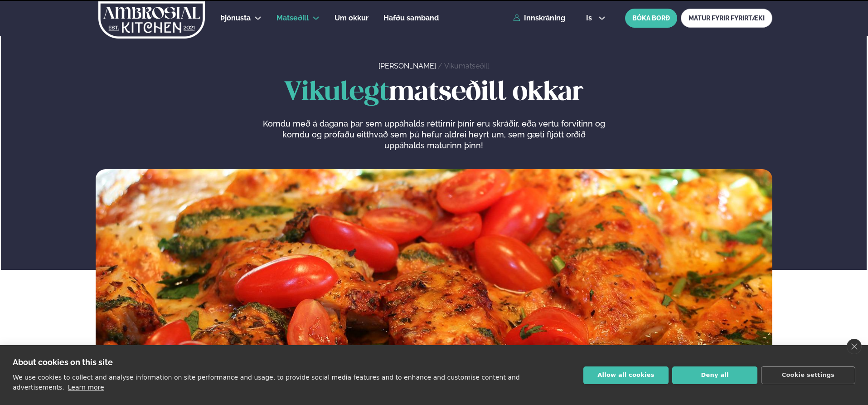  Describe the element at coordinates (434, 135) in the screenshot. I see `p: Komdu með á dagana þar sem uppáhalds réttirnir þínir eru skráðir, eða vertu forvitinn og komdu og...` at that location.